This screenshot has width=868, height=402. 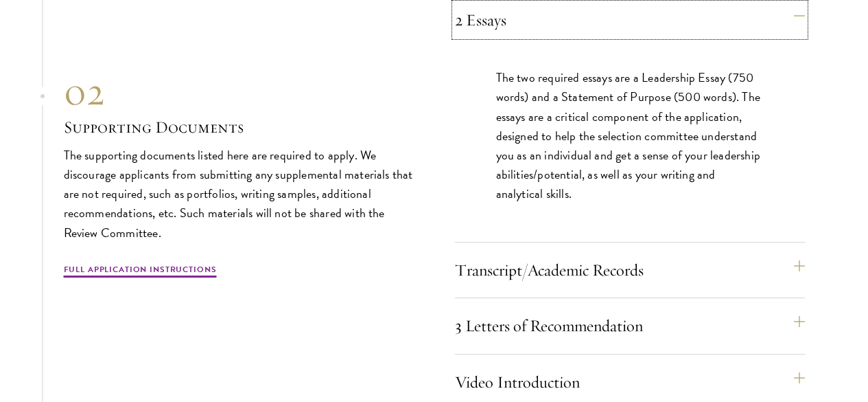 I want to click on div: 02, so click(x=239, y=92).